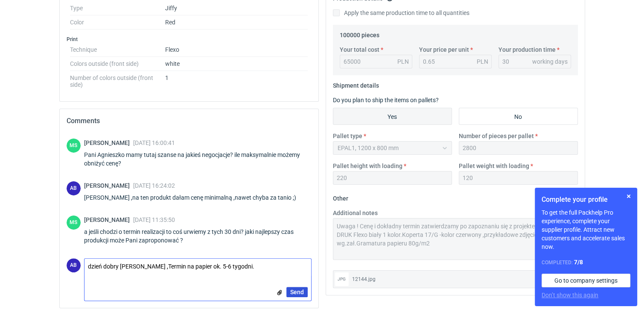 This screenshot has height=313, width=644. I want to click on dd: Flexo, so click(237, 50).